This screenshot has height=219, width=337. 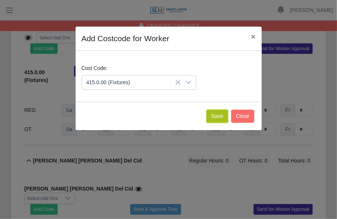 What do you see at coordinates (95, 68) in the screenshot?
I see `label: Cost Code:` at bounding box center [95, 68].